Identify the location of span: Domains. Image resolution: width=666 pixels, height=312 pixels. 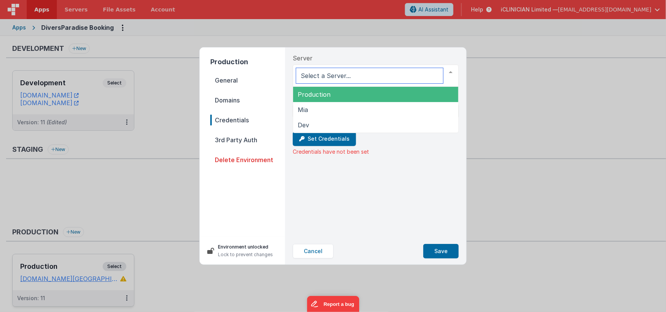
(248, 100).